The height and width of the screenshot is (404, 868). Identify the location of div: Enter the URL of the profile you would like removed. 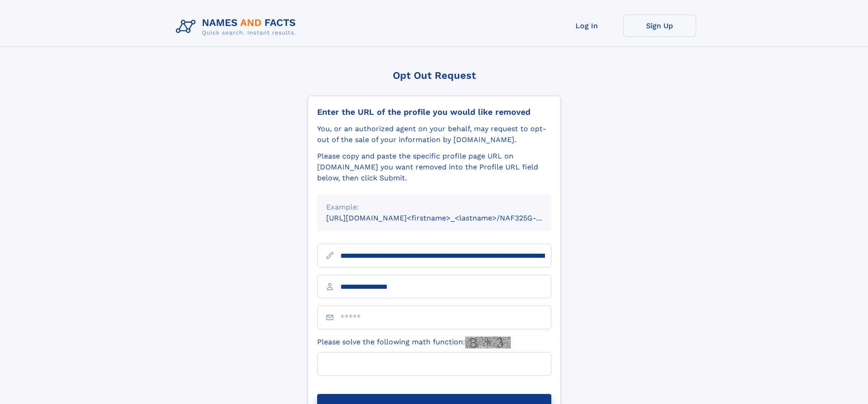
(434, 112).